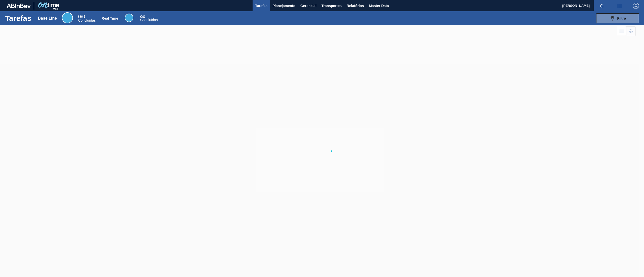 The width and height of the screenshot is (644, 277). Describe the element at coordinates (284, 6) in the screenshot. I see `span: Planejamento` at that location.